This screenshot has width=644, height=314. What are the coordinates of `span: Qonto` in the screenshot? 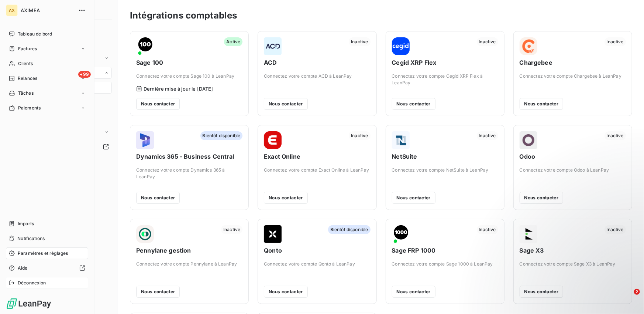 It's located at (317, 250).